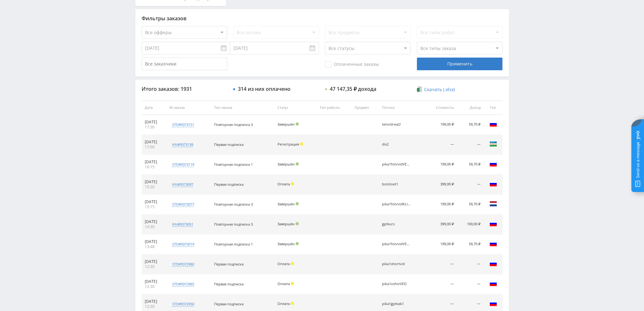  What do you see at coordinates (493, 144) in the screenshot?
I see `img: uzb.png` at bounding box center [493, 144].